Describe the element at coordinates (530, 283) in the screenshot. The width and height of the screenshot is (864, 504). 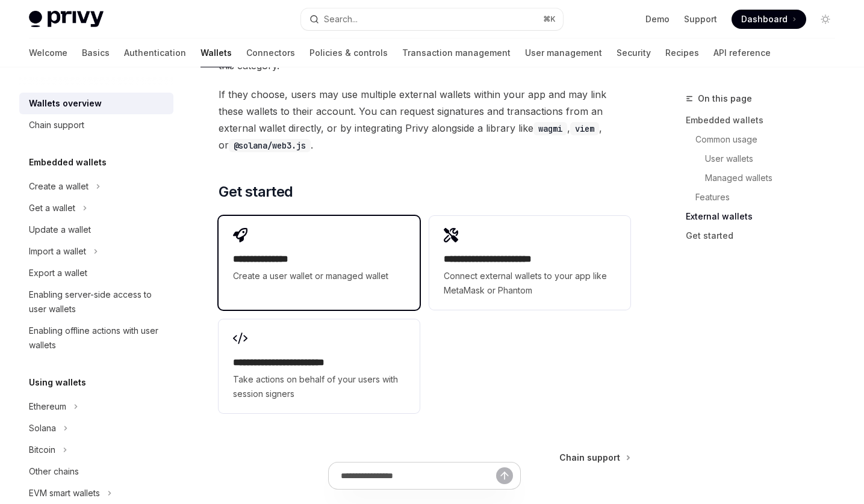
I see `span: Connect external wallets to your app like MetaMask or Phantom` at that location.